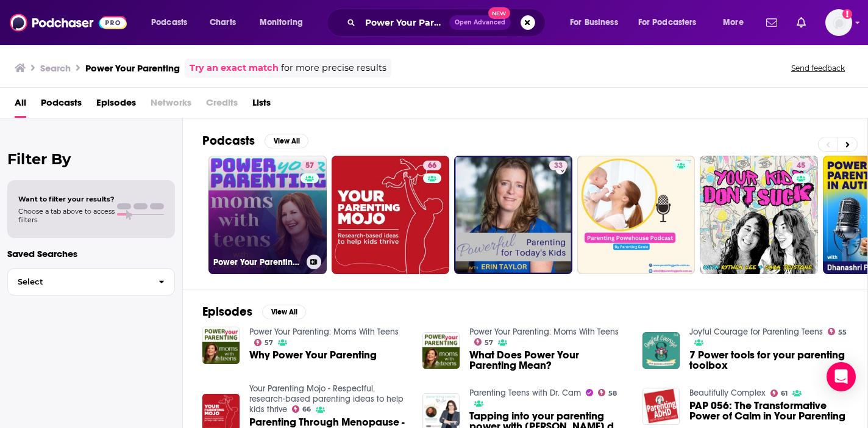  What do you see at coordinates (20, 105) in the screenshot?
I see `span: All` at bounding box center [20, 105].